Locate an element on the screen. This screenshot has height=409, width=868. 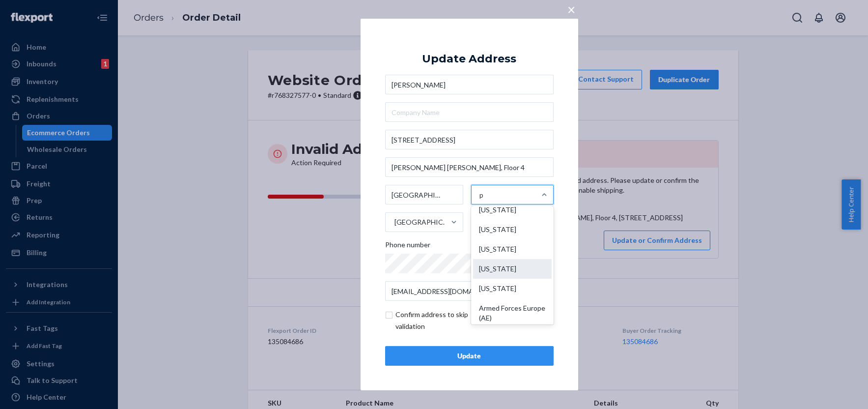
span: Phone number is located at coordinates (408, 247).